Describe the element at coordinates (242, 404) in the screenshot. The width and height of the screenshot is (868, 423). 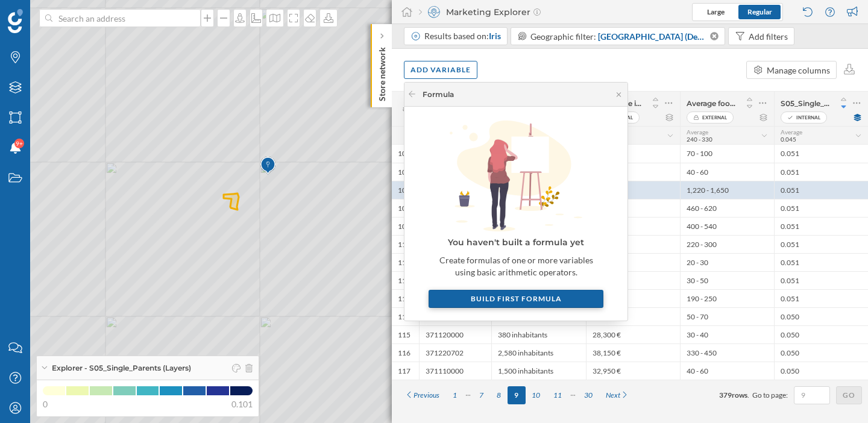
I see `span: 0.101` at that location.